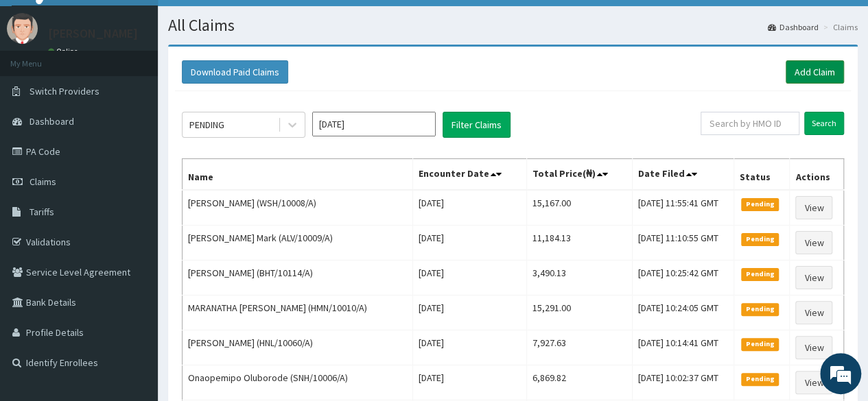 The image size is (868, 401). Describe the element at coordinates (64, 92) in the screenshot. I see `span: Switch Providers` at that location.